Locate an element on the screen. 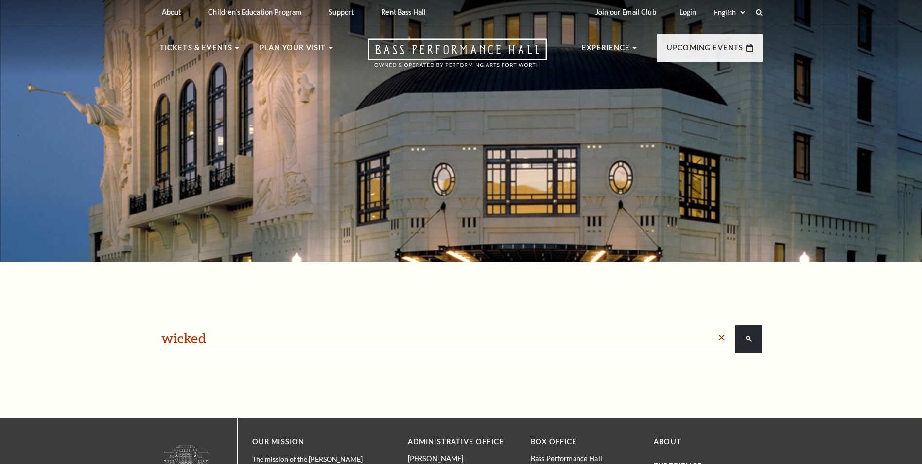 Image resolution: width=922 pixels, height=464 pixels. a: About is located at coordinates (668, 441).